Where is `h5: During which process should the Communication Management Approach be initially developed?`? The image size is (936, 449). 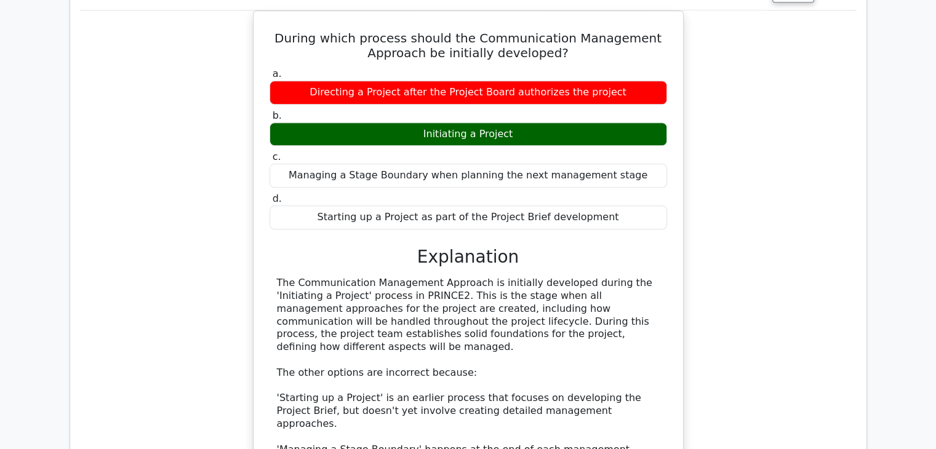
h5: During which process should the Communication Management Approach be initially developed? is located at coordinates (468, 46).